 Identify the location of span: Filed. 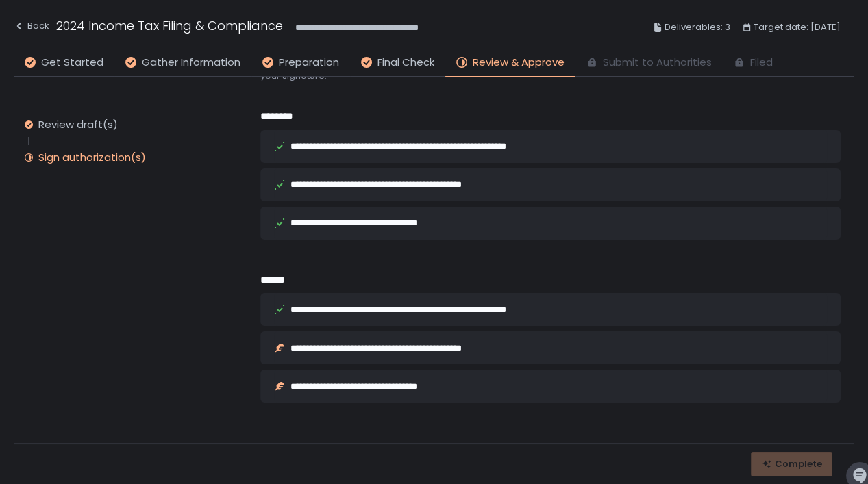
(761, 63).